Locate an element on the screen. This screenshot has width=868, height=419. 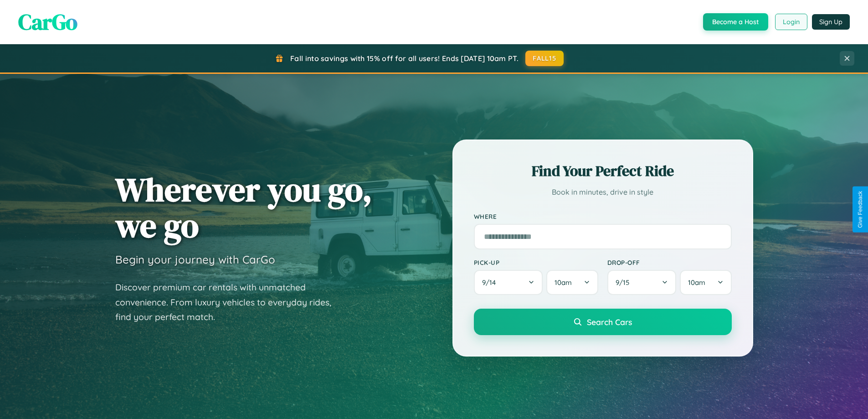
span: CarGo is located at coordinates (48, 22).